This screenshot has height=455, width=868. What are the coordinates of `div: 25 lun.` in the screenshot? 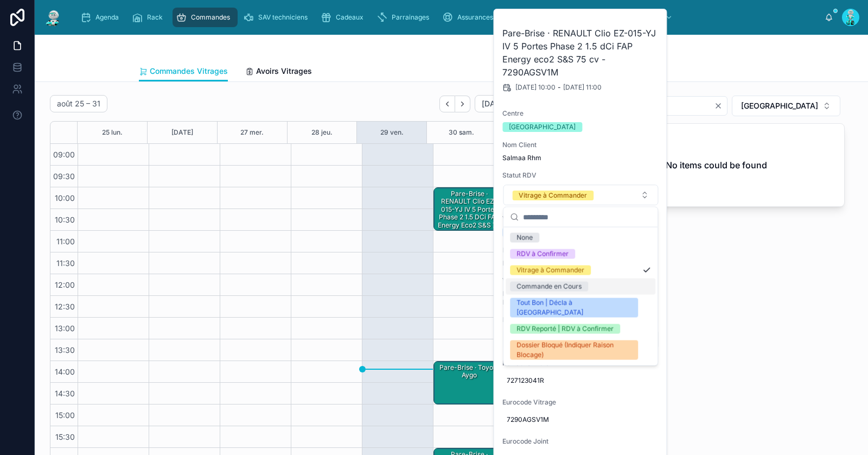 It's located at (113, 133).